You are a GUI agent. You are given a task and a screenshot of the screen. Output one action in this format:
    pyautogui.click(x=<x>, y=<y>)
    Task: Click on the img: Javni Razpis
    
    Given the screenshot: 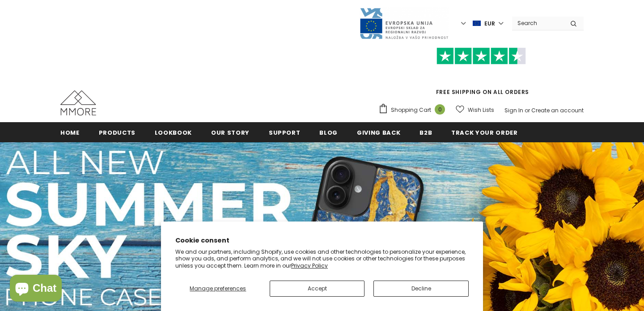 What is the action you would take?
    pyautogui.click(x=404, y=23)
    